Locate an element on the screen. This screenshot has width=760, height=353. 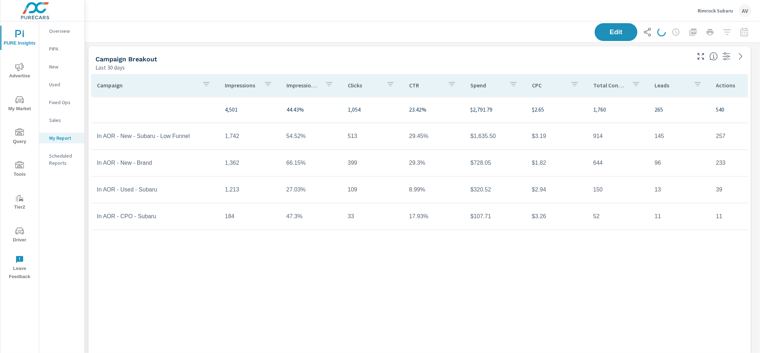
td: 66.15% is located at coordinates (311, 163).